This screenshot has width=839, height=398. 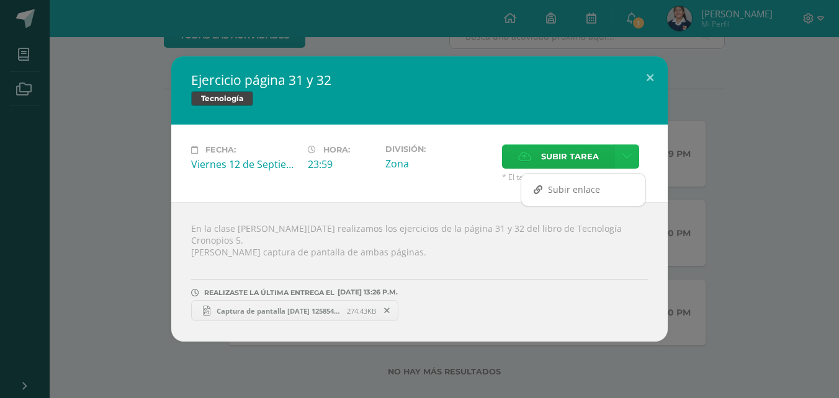 What do you see at coordinates (336, 150) in the screenshot?
I see `span: Hora:` at bounding box center [336, 150].